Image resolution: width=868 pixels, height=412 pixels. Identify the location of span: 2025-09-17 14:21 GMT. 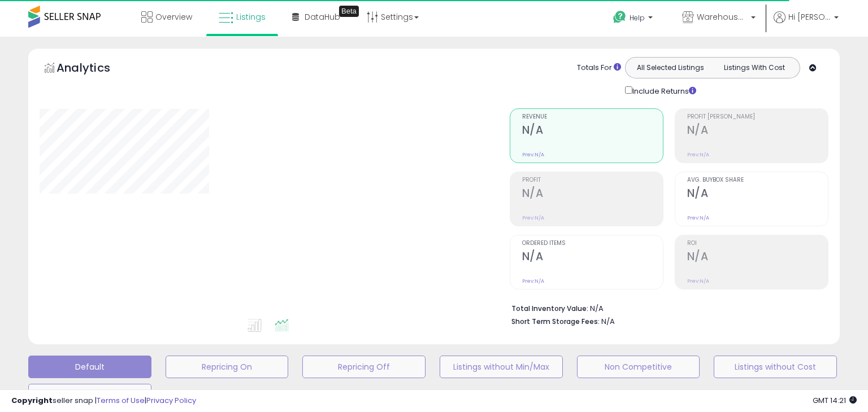
(835, 400).